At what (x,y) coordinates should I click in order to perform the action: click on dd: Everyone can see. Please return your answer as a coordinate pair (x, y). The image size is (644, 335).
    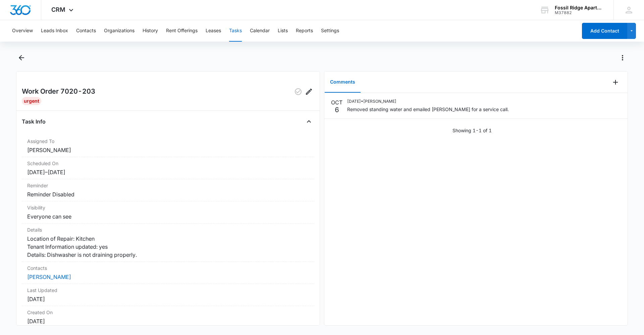
    Looking at the image, I should click on (168, 216).